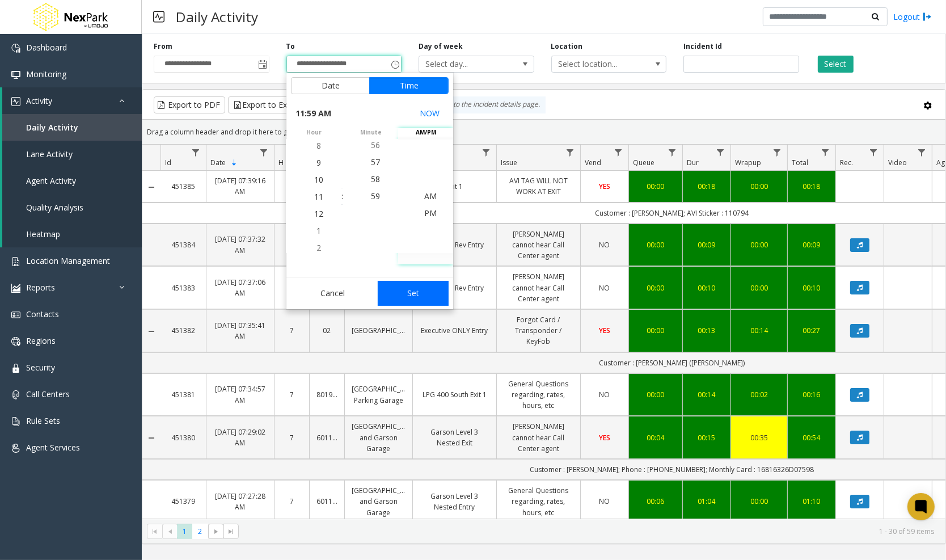  What do you see at coordinates (72, 100) in the screenshot?
I see `a: Activity` at bounding box center [72, 100].